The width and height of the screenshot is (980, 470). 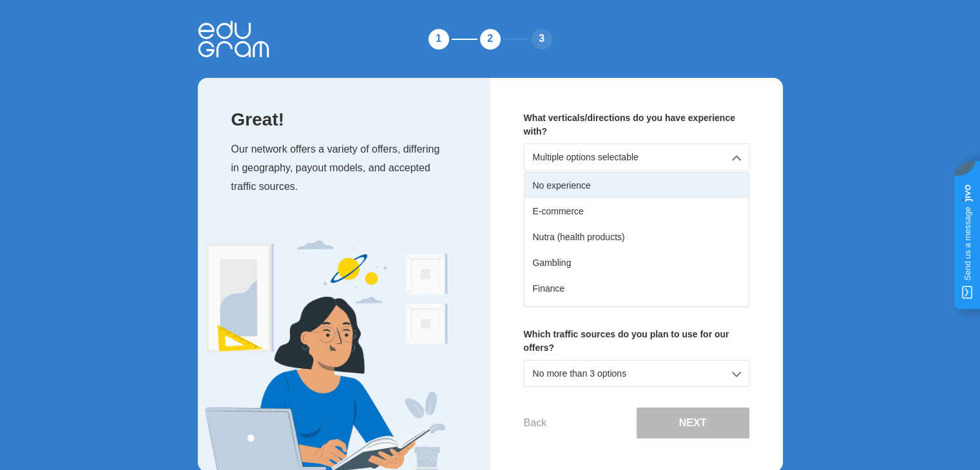 I want to click on p: Which traffic sources do you plan to use for our offers?, so click(x=636, y=341).